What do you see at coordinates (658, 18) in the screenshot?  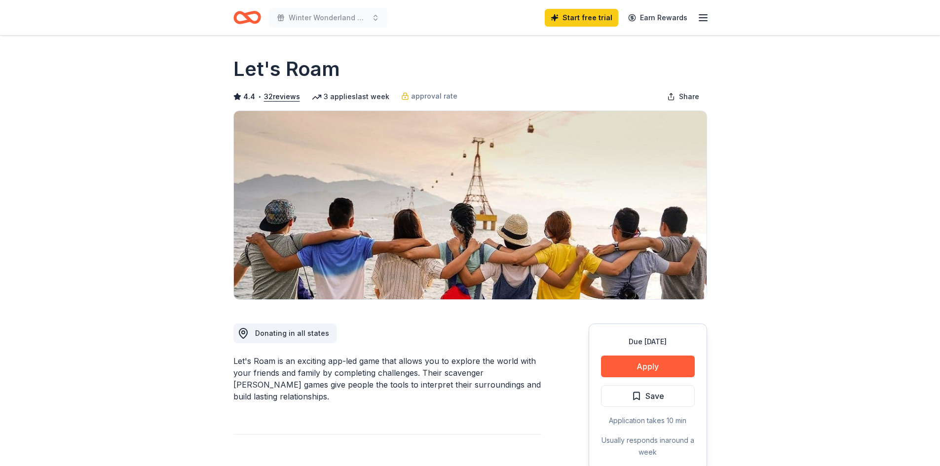 I see `a: Earn Rewards` at bounding box center [658, 18].